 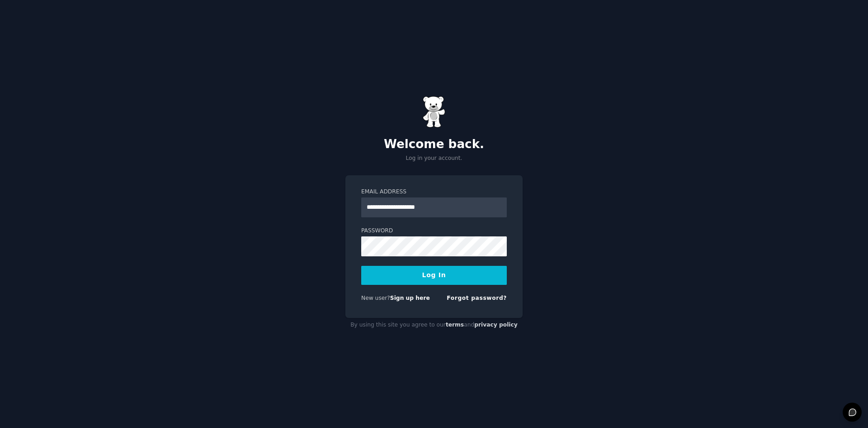 I want to click on a: Sign up here, so click(x=410, y=298).